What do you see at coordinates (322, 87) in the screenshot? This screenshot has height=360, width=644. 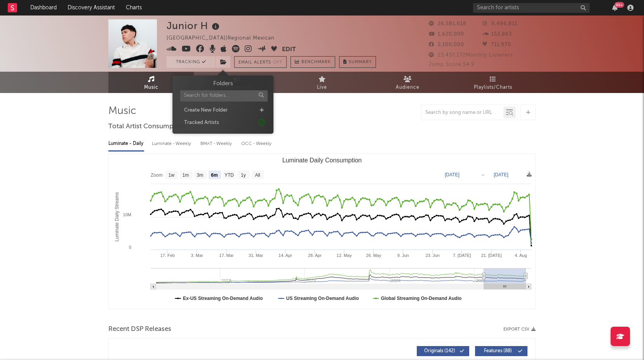 I see `span: Live` at bounding box center [322, 87].